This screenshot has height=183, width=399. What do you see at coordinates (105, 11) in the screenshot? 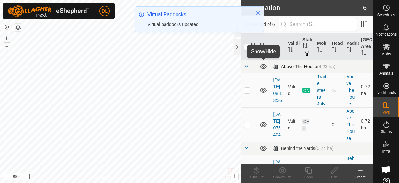
I see `span: DL` at bounding box center [105, 11].